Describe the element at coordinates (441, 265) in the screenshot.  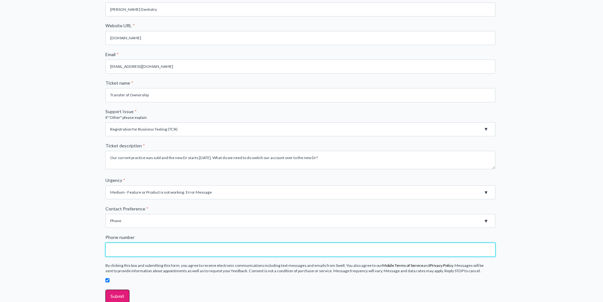
I see `a: Privacy Policy` at that location.